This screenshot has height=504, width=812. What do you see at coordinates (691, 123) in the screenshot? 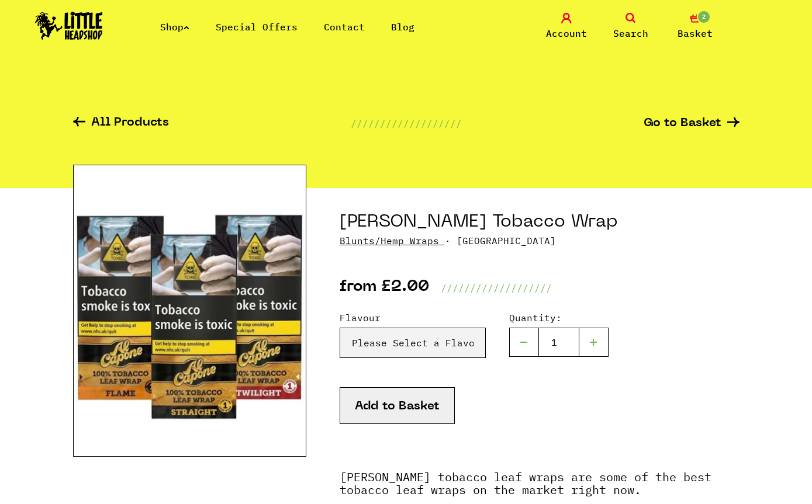
I see `a: Go to Basket` at bounding box center [691, 123].